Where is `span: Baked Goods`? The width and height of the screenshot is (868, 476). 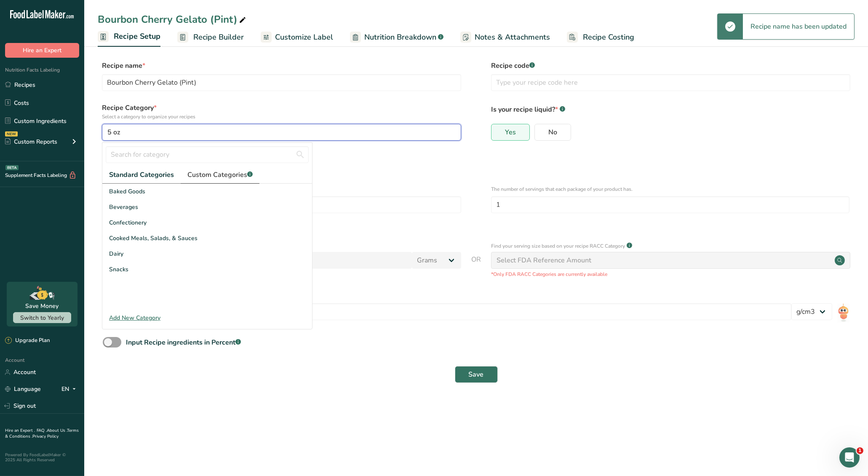
span: Baked Goods is located at coordinates (127, 191).